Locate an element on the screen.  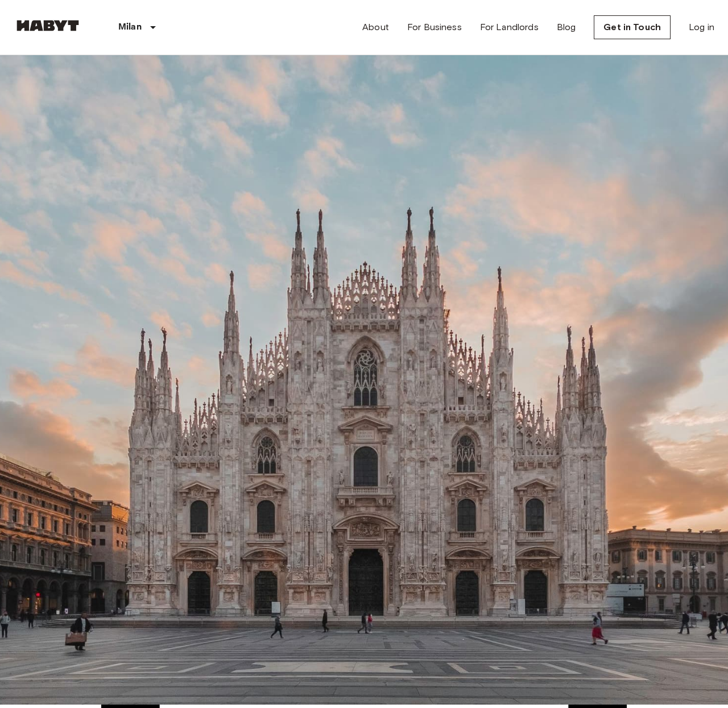
a: Log in is located at coordinates (701, 27).